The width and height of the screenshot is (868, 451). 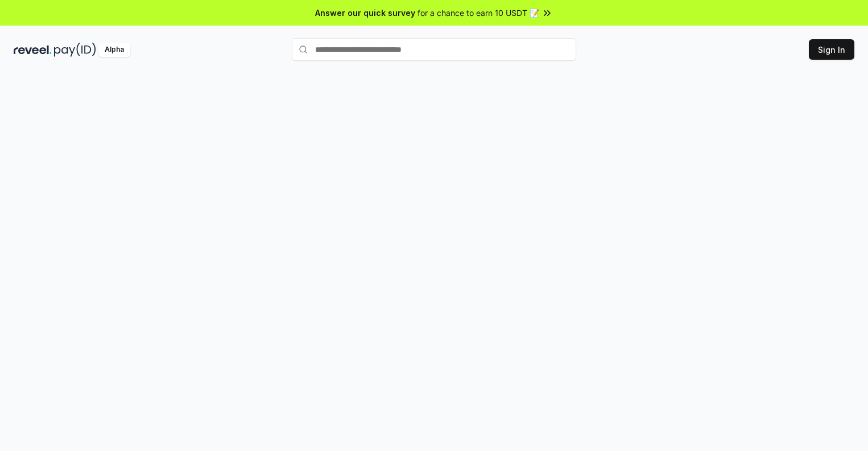 I want to click on img: reveel_dark, so click(x=32, y=50).